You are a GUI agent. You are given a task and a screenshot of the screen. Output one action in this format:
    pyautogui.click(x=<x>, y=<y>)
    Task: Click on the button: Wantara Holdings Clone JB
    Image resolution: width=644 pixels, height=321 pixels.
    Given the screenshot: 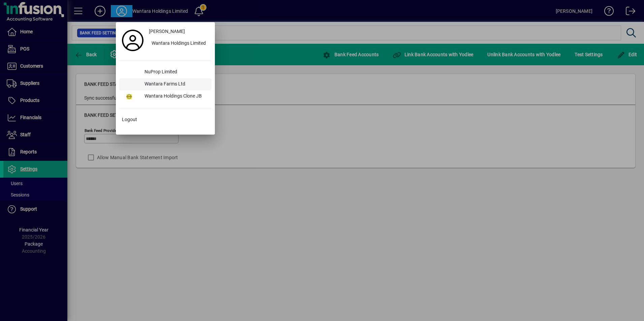 What is the action you would take?
    pyautogui.click(x=165, y=97)
    